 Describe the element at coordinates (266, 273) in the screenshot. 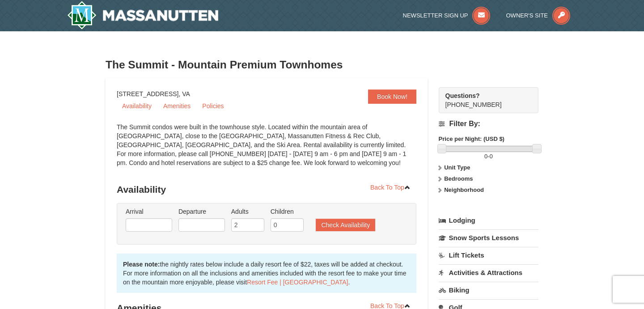

I see `div: the nightly rates below include a daily resort fee of $22, taxes will be added at checkout. For m...` at that location.